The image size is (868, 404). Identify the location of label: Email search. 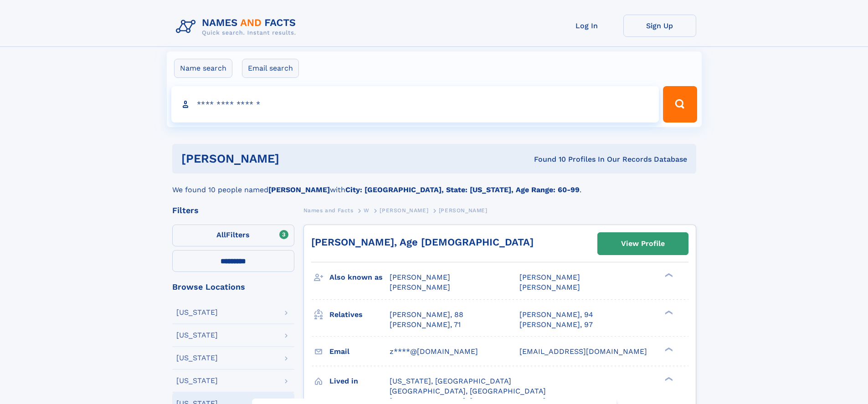
(270, 68).